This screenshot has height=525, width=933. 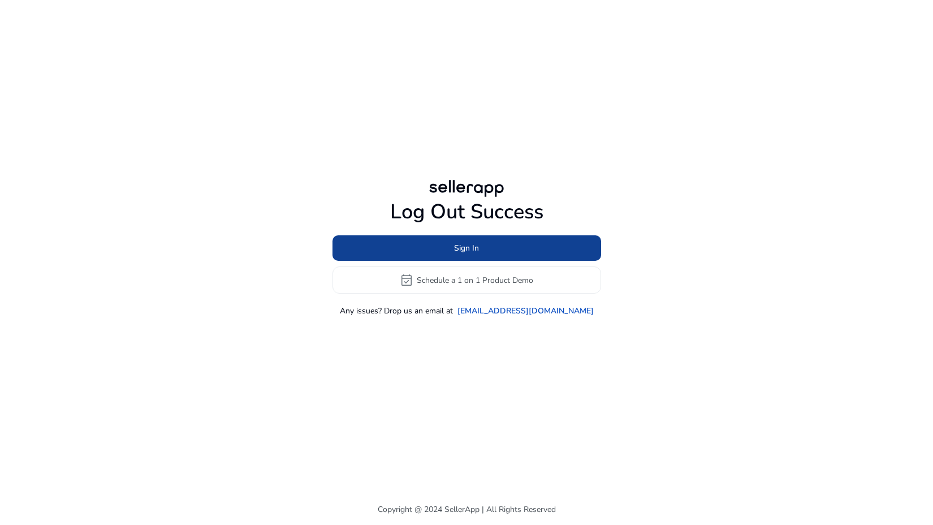 I want to click on span: event_available, so click(x=406, y=280).